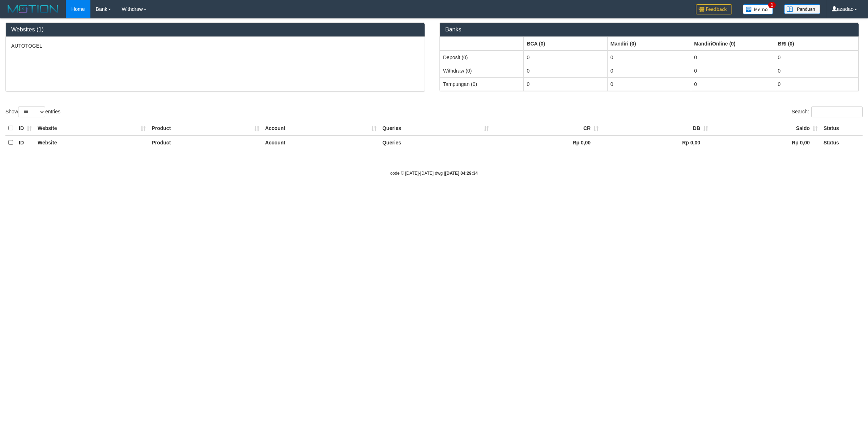 The width and height of the screenshot is (868, 430). What do you see at coordinates (656, 128) in the screenshot?
I see `th: DB` at bounding box center [656, 128].